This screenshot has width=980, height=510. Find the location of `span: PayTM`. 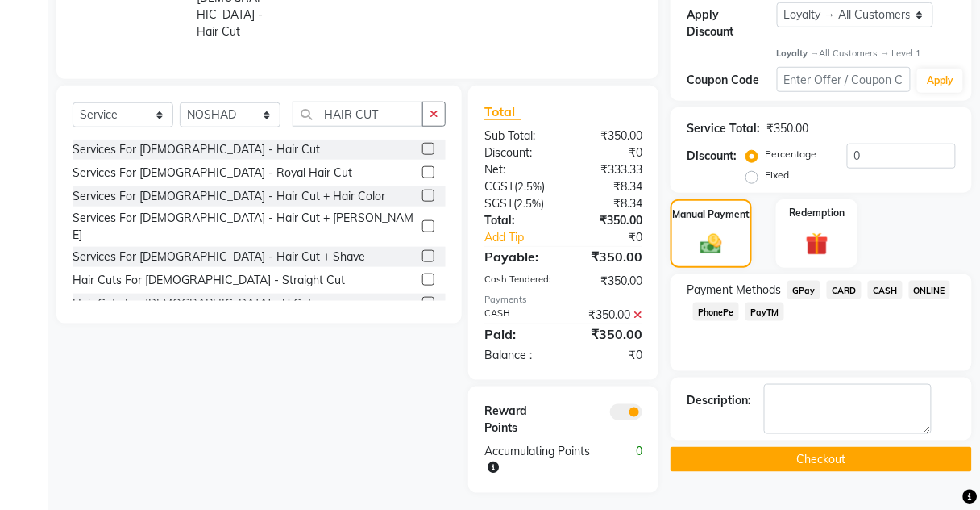

span: PayTM is located at coordinates (765, 312).